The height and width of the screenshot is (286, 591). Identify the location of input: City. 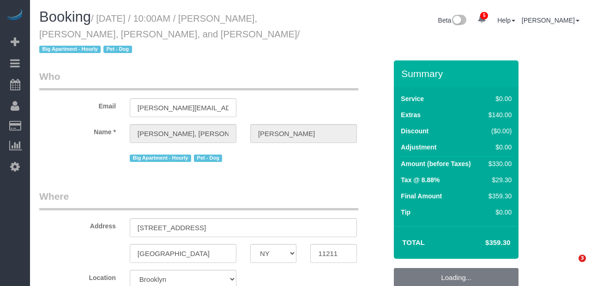
(183, 254).